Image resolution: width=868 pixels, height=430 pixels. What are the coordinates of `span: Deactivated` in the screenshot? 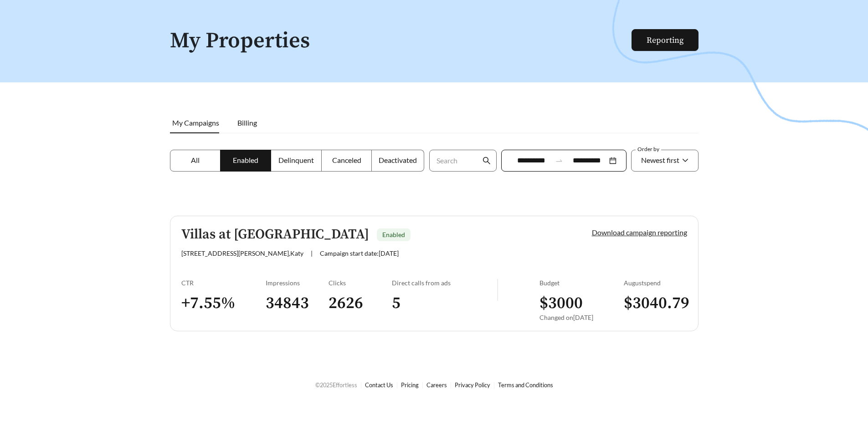 It's located at (398, 160).